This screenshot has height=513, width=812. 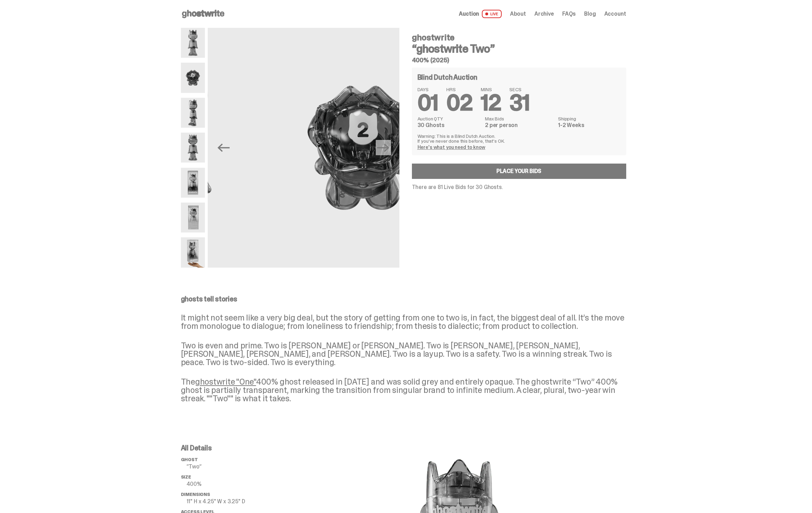 I want to click on p: ghosts tell stories, so click(x=403, y=299).